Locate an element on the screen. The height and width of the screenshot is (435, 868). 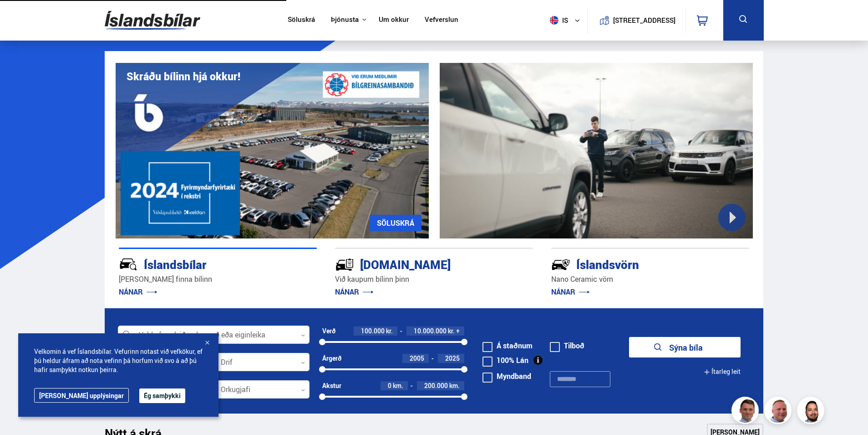
button: is is located at coordinates (567, 20).